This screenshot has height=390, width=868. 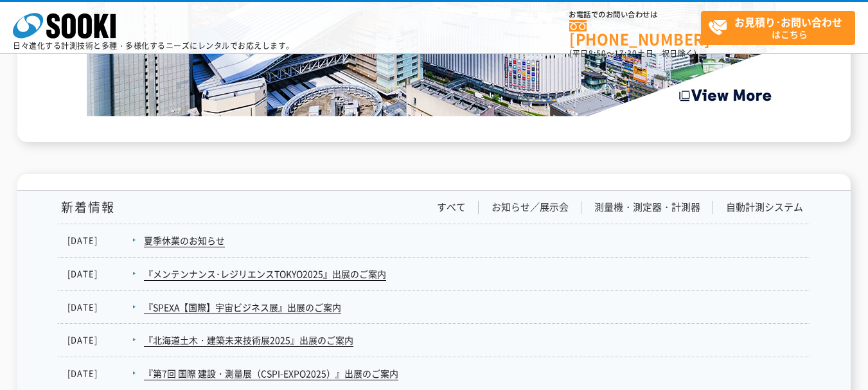 What do you see at coordinates (626, 53) in the screenshot?
I see `span: 17:30` at bounding box center [626, 53].